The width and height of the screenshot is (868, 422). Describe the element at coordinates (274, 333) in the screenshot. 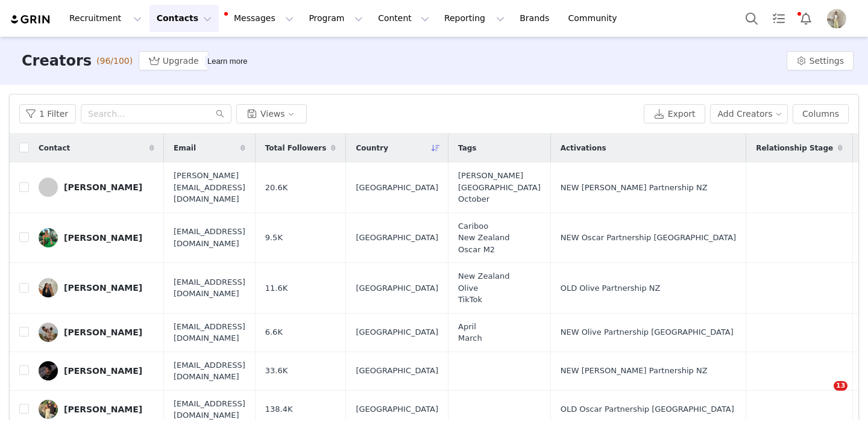

I see `span: 6.6K` at that location.